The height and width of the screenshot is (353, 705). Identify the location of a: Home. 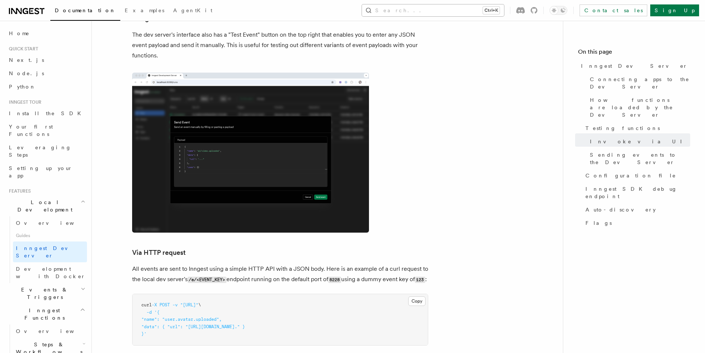
(46, 33).